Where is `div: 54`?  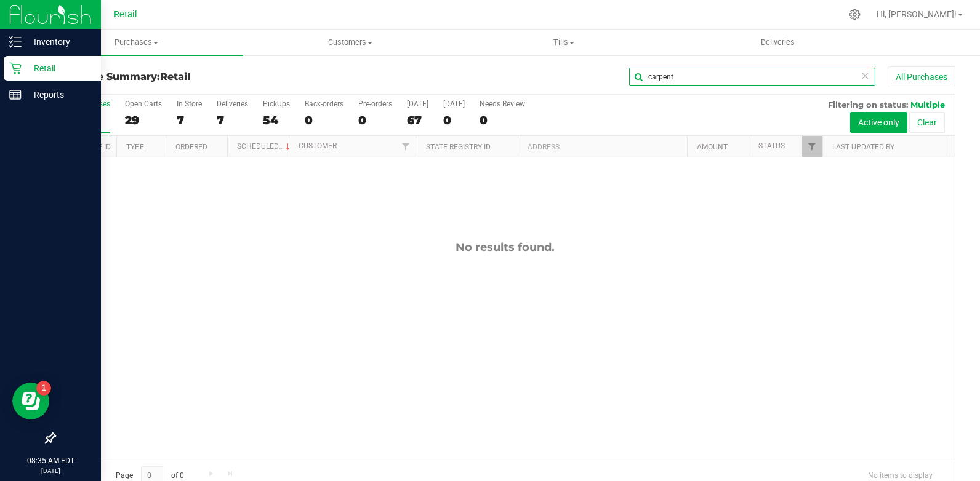
div: 54 is located at coordinates (276, 120).